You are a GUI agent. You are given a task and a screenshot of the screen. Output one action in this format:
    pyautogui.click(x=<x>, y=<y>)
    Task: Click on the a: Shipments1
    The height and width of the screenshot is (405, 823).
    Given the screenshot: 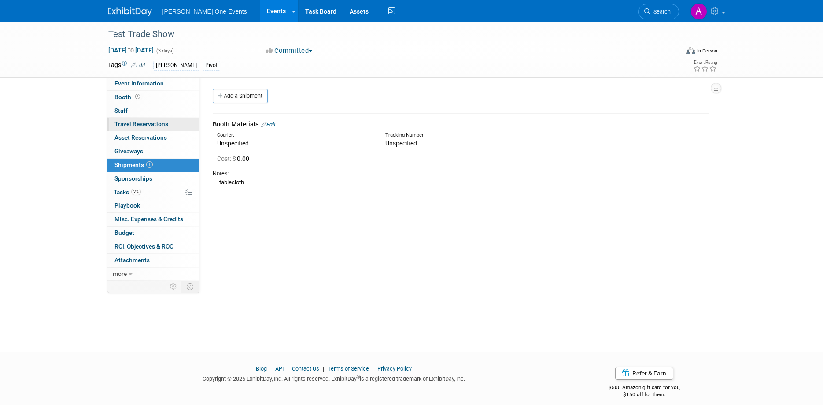 What is the action you would take?
    pyautogui.click(x=153, y=165)
    